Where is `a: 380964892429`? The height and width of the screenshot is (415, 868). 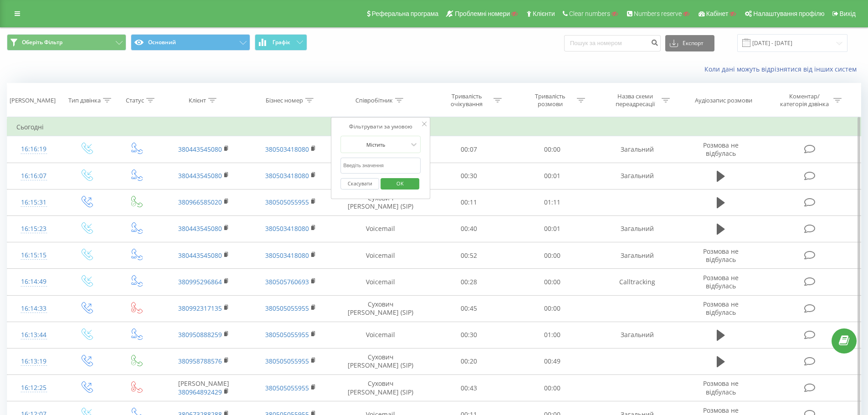 a: 380964892429 is located at coordinates (200, 391).